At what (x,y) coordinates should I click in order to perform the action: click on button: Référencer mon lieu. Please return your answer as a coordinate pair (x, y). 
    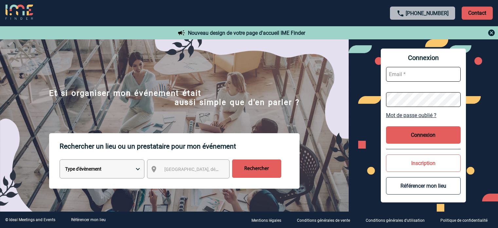
    Looking at the image, I should click on (424, 185).